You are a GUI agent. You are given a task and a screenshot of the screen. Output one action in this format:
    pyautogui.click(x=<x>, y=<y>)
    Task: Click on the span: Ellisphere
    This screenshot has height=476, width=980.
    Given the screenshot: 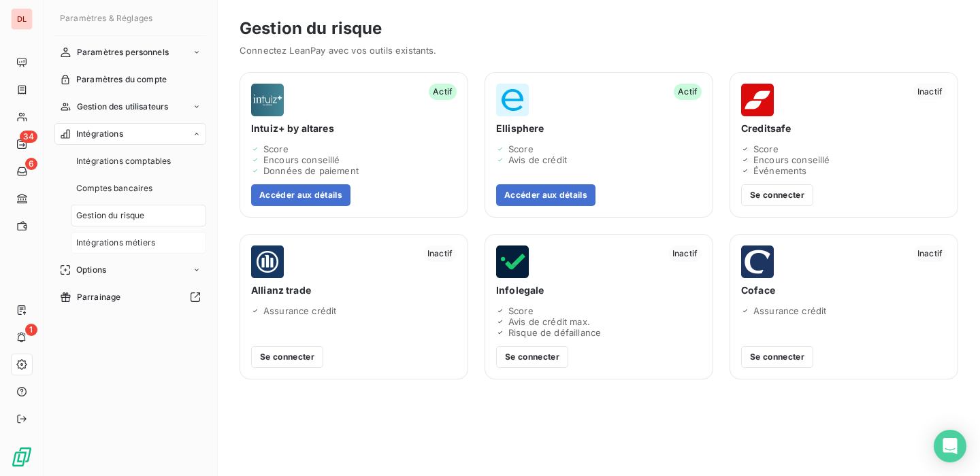 What is the action you would take?
    pyautogui.click(x=599, y=129)
    